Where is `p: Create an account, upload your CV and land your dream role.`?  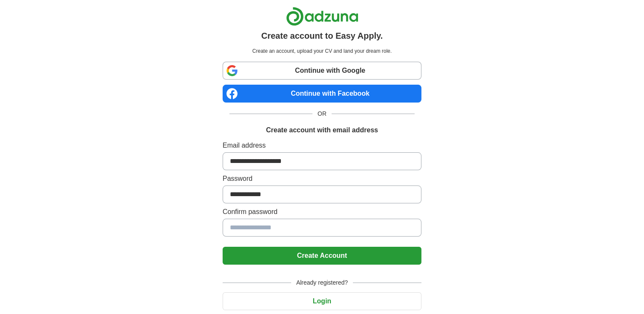
p: Create an account, upload your CV and land your dream role. is located at coordinates (322, 51).